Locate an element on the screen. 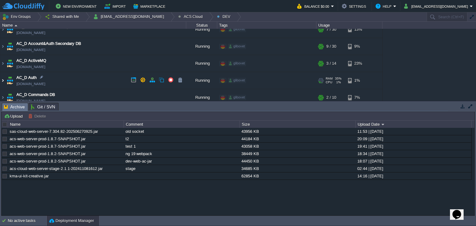  button: New Environment is located at coordinates (77, 6).